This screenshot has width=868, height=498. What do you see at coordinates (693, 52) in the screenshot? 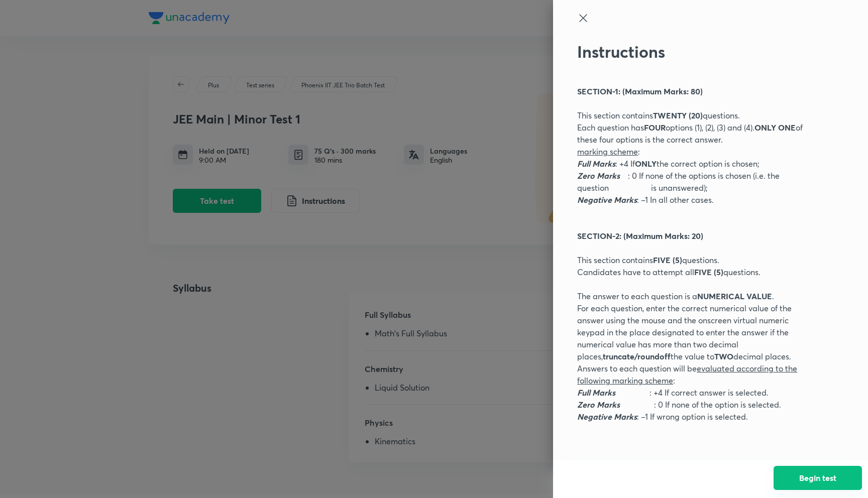
I see `h2: Instructions` at bounding box center [693, 52].